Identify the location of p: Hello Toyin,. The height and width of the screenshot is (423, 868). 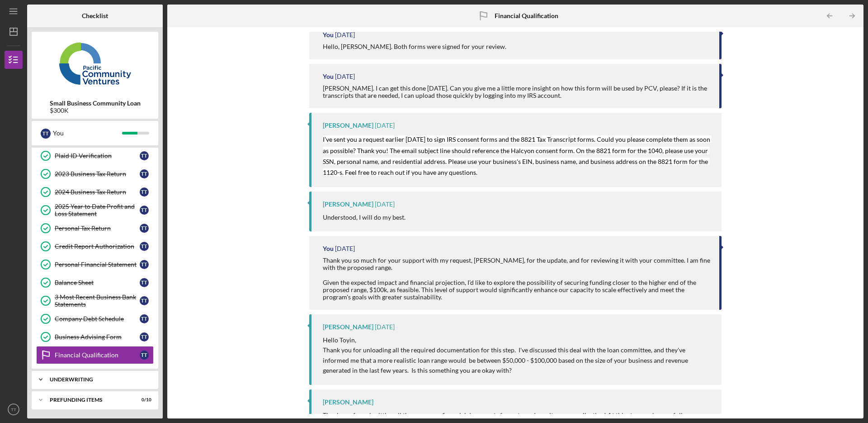
(518, 339).